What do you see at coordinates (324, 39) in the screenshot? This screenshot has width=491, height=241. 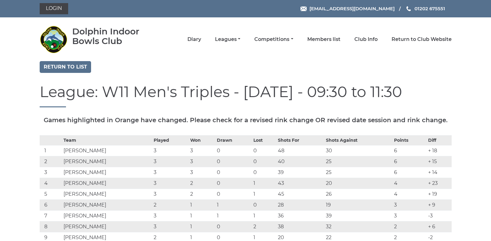 I see `a: Members list` at bounding box center [324, 39].